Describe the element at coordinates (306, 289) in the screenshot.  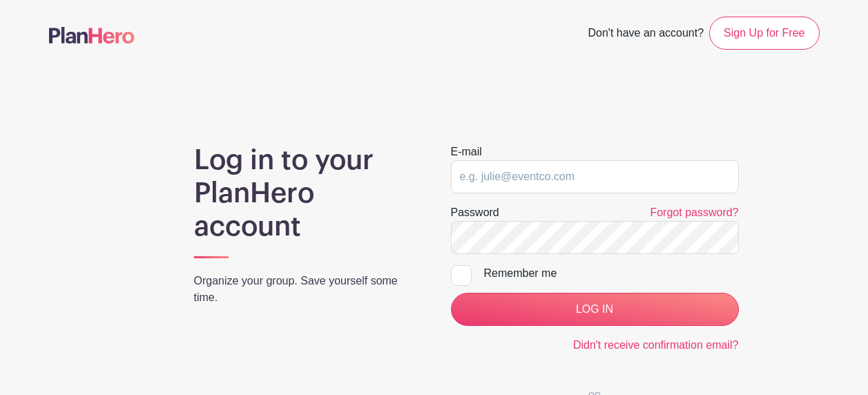
I see `p: Organize your group. Save yourself some time.` at that location.